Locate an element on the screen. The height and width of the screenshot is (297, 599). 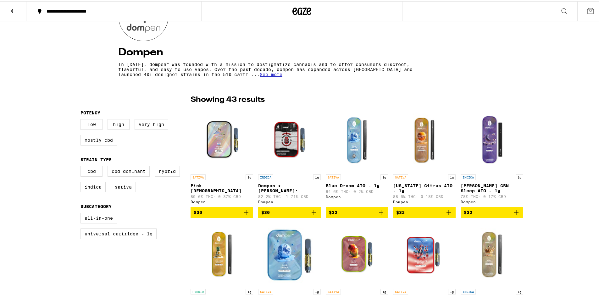
img: Dompen - Uncle Sam's Secret - 1g is located at coordinates (424, 253).